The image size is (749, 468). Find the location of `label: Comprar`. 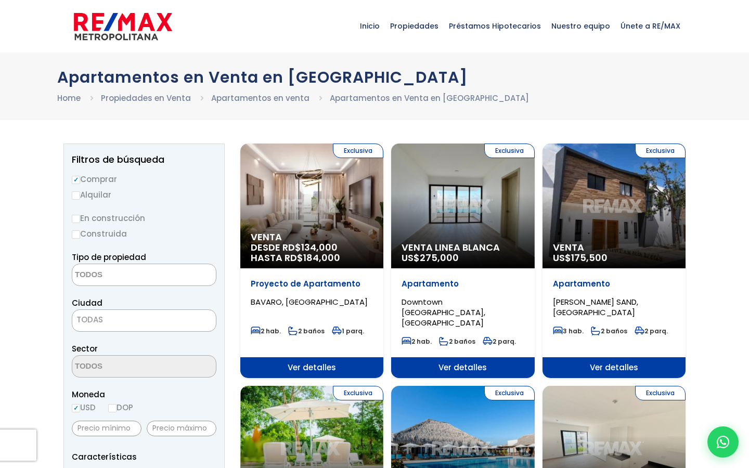

label: Comprar is located at coordinates (144, 179).